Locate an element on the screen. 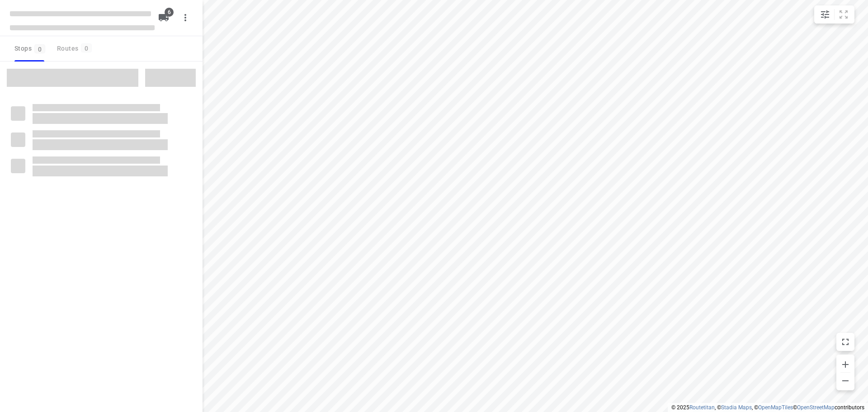 The height and width of the screenshot is (412, 868). a: Stadia Maps is located at coordinates (736, 407).